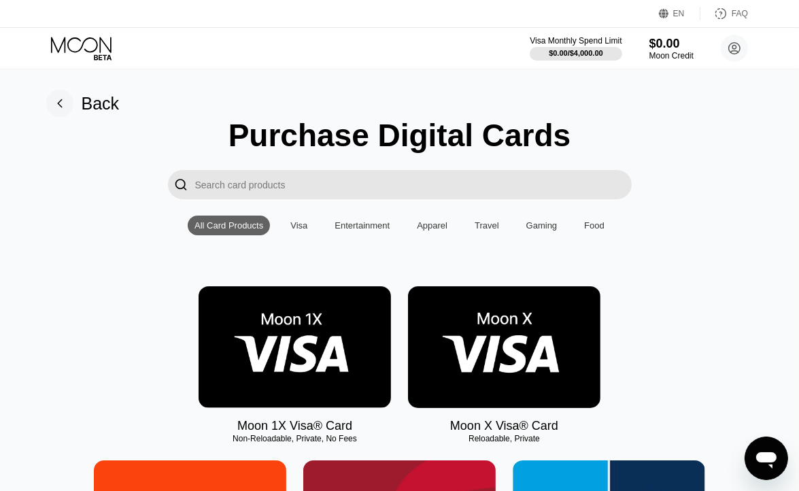 The height and width of the screenshot is (491, 799). I want to click on div: Reloadable, Private, so click(504, 439).